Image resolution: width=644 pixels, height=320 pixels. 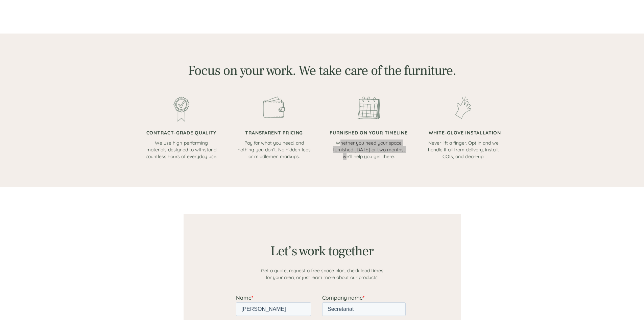 I want to click on span: Never lift a finger. Opt in and we handle it all from delivery, install, COIs, and clean-up., so click(x=464, y=149).